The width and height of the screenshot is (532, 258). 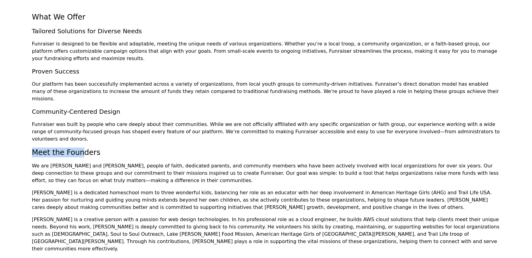 What do you see at coordinates (266, 91) in the screenshot?
I see `p: Our platform has been successfully implemented across a variety of organizations, from local yout...` at bounding box center [266, 91].